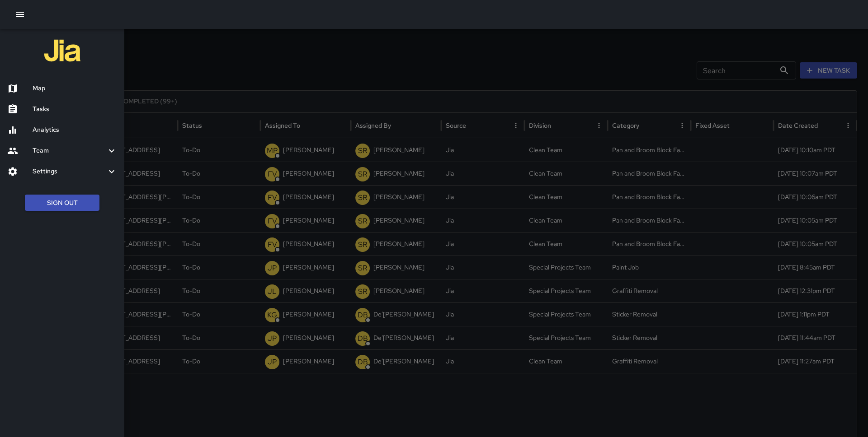 The image size is (868, 437). Describe the element at coordinates (69, 151) in the screenshot. I see `h6: Team` at that location.